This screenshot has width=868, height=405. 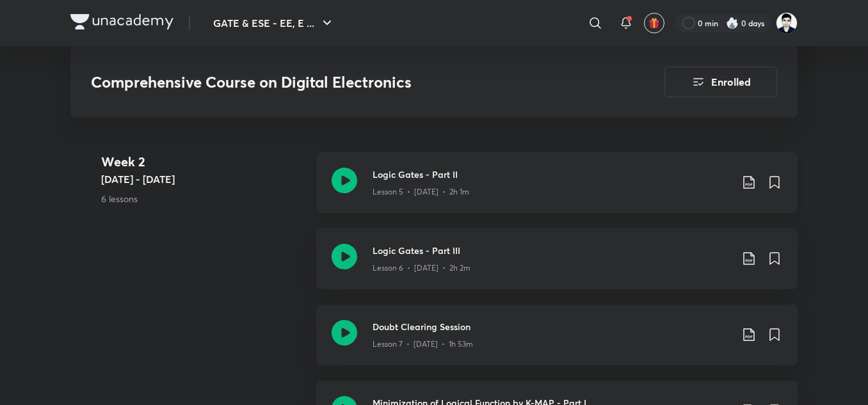 What do you see at coordinates (654, 23) in the screenshot?
I see `img: avatar` at bounding box center [654, 23].